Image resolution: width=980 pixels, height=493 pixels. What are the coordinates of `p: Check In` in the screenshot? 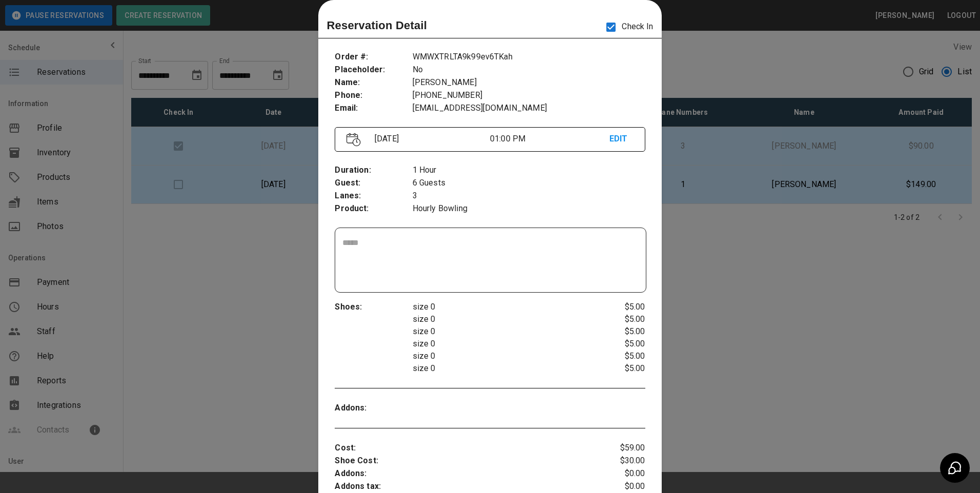 It's located at (627, 27).